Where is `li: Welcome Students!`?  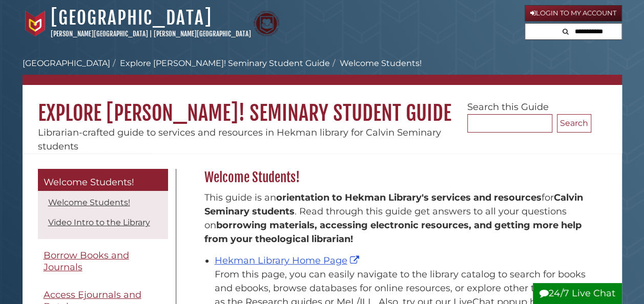 li: Welcome Students! is located at coordinates (376, 63).